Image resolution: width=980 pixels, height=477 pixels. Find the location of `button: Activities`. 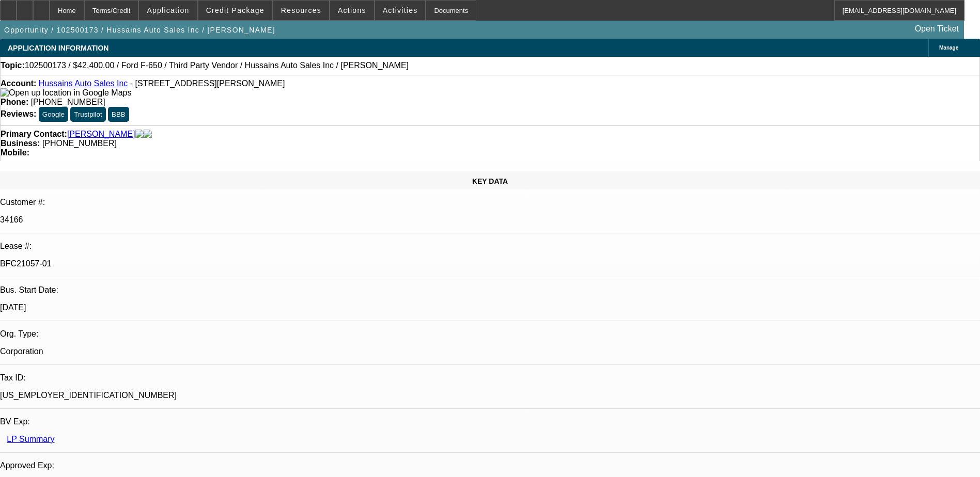

button: Activities is located at coordinates (400, 10).